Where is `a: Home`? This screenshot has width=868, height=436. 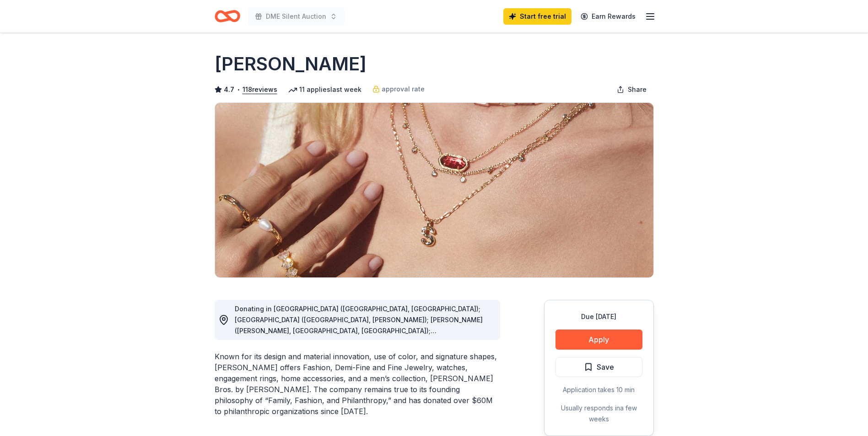
a: Home is located at coordinates (227, 16).